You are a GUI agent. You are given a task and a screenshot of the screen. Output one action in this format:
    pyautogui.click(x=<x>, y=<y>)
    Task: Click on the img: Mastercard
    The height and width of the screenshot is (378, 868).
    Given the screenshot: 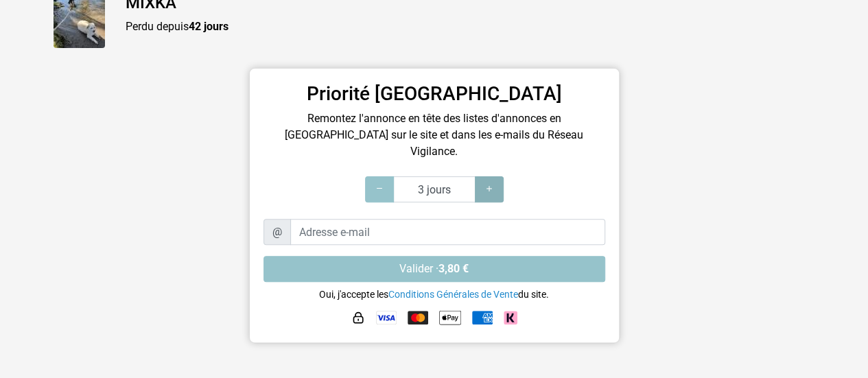 What is the action you would take?
    pyautogui.click(x=418, y=317)
    